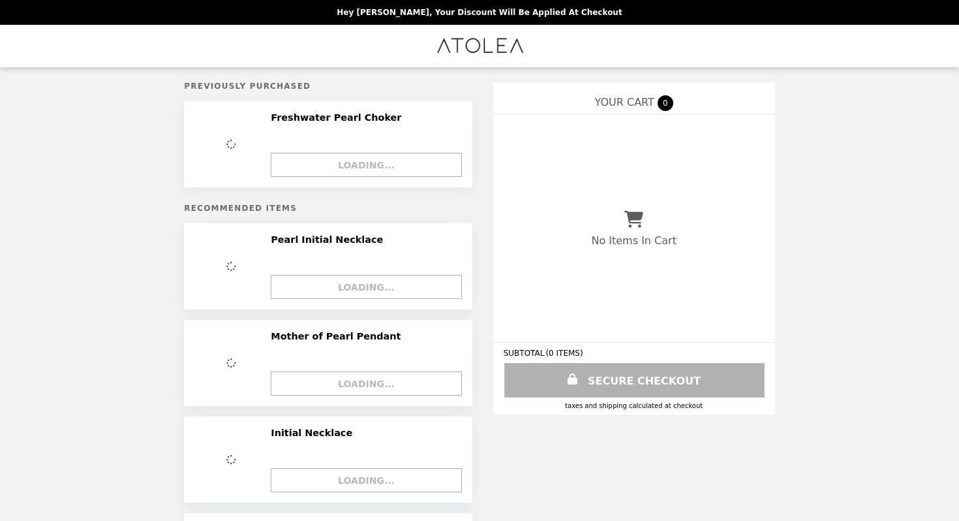 This screenshot has height=521, width=959. Describe the element at coordinates (314, 433) in the screenshot. I see `h2: Initial Necklace` at that location.